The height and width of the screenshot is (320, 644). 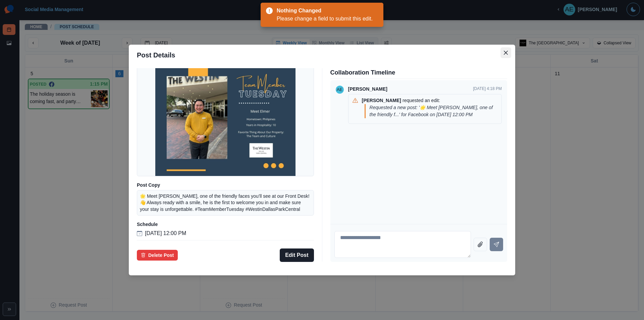 What do you see at coordinates (225, 118) in the screenshot?
I see `img: ziz0243jzwbosc51mij7` at bounding box center [225, 118].